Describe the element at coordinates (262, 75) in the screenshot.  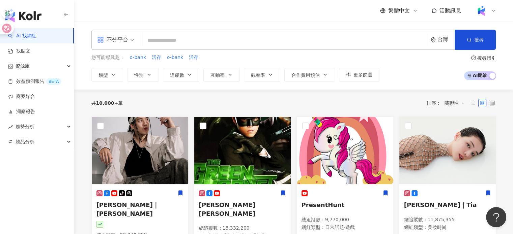
I see `button: 觀看率` at that location.